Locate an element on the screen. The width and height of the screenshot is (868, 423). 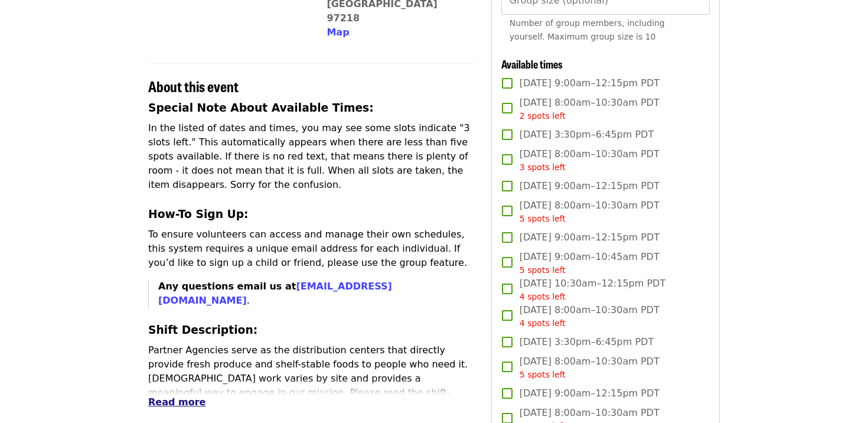
button: Map is located at coordinates (337, 33).